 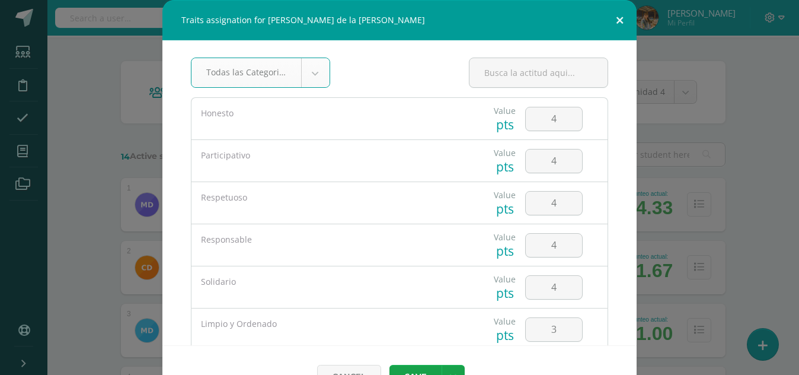 What do you see at coordinates (330, 155) in the screenshot?
I see `div: Participativo` at bounding box center [330, 155].